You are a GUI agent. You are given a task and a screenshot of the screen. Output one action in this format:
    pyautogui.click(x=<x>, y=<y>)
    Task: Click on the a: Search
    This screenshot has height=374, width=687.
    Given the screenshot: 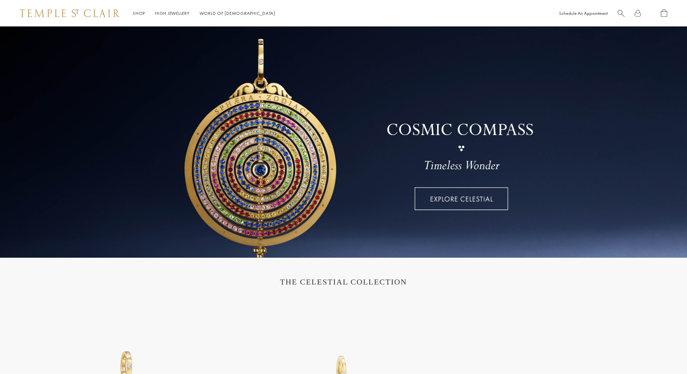 What is the action you would take?
    pyautogui.click(x=621, y=13)
    